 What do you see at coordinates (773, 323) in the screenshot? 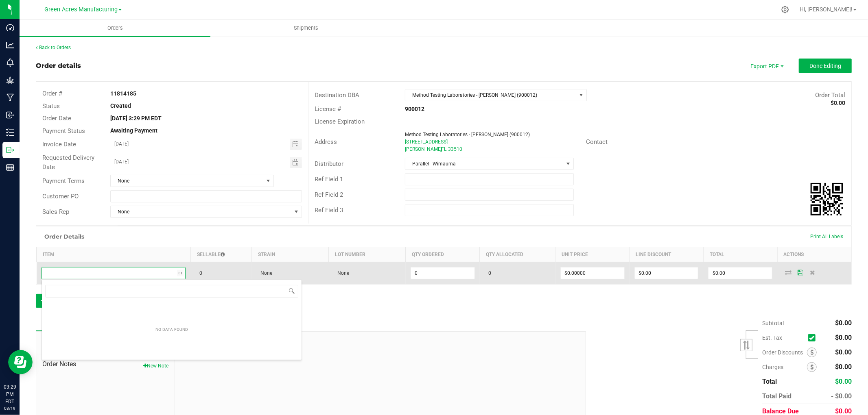
I see `span: Subtotal` at bounding box center [773, 323].